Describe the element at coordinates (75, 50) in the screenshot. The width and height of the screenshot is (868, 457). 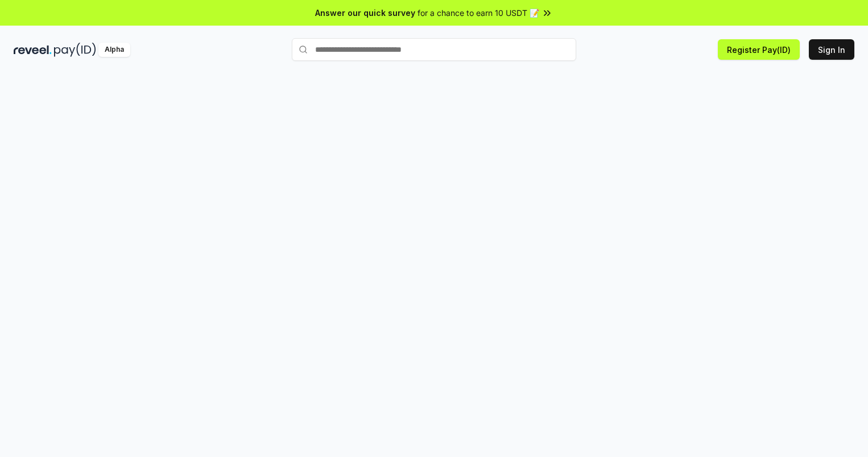
I see `img: pay_id` at that location.